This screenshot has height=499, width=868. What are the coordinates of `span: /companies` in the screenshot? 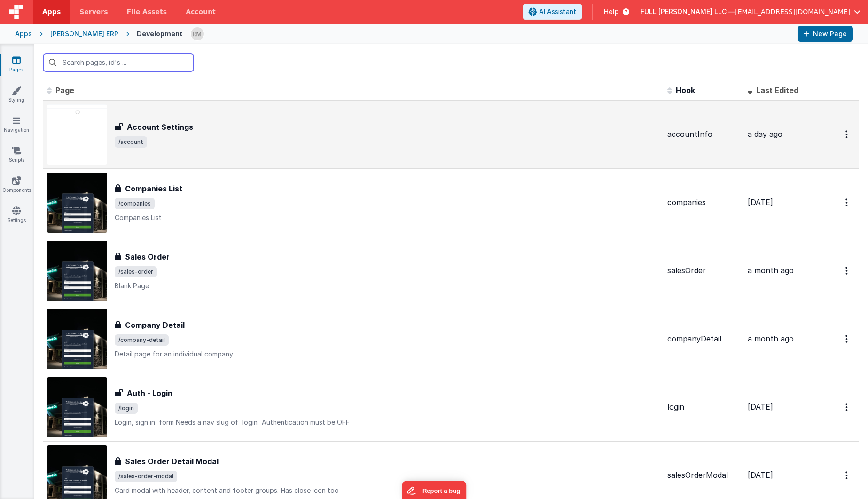 It's located at (134, 203).